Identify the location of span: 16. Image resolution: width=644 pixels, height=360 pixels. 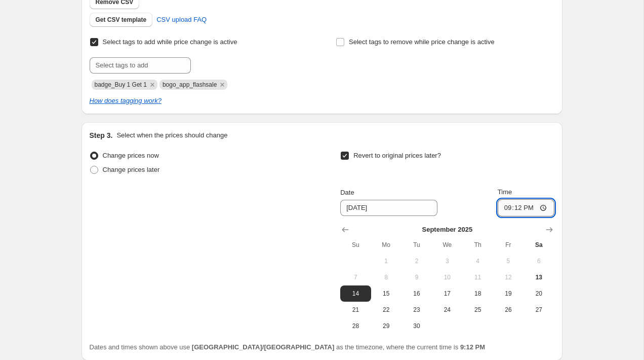
(417, 293).